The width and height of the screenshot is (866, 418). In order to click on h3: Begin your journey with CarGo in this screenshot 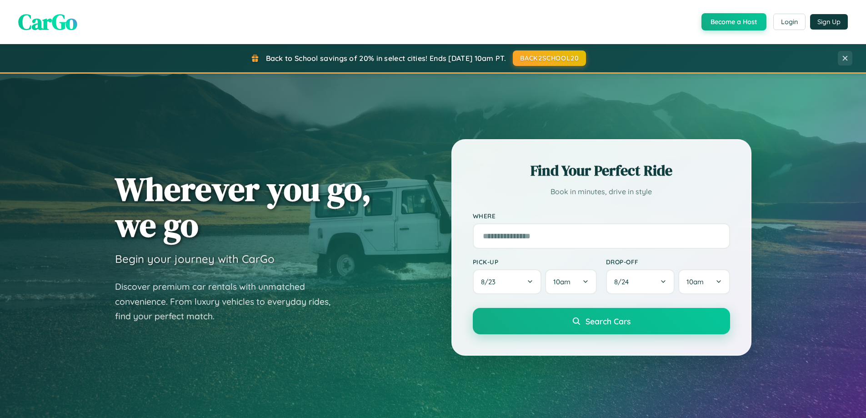, I will do `click(195, 259)`.